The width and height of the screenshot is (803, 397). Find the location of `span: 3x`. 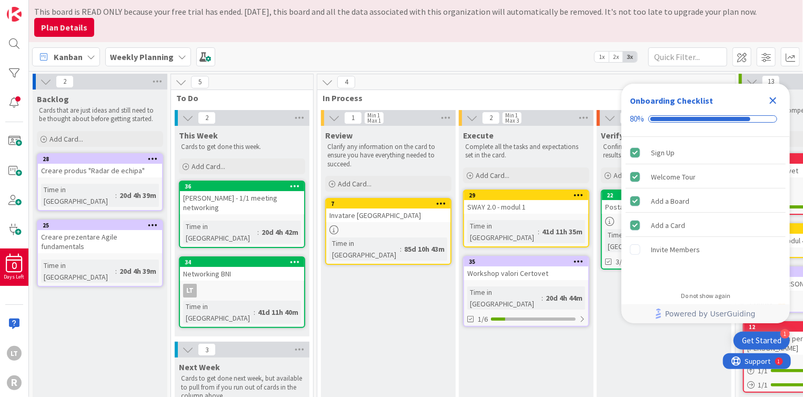

span: 3x is located at coordinates (630, 57).